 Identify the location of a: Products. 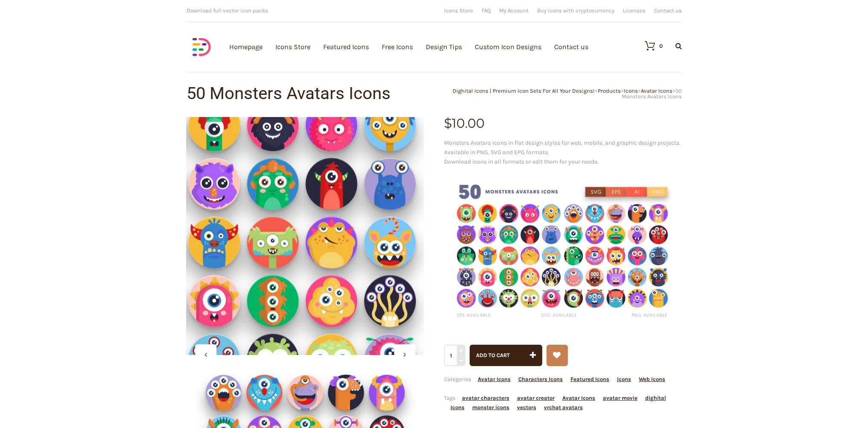
(609, 90).